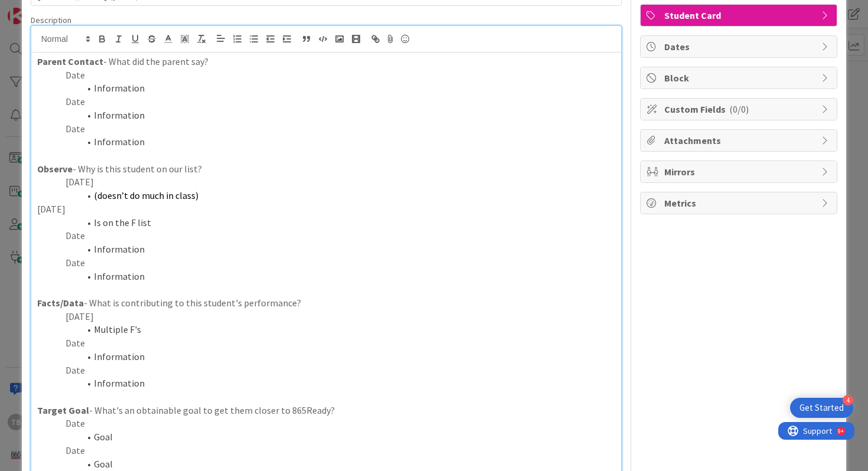  I want to click on span: Dates, so click(740, 47).